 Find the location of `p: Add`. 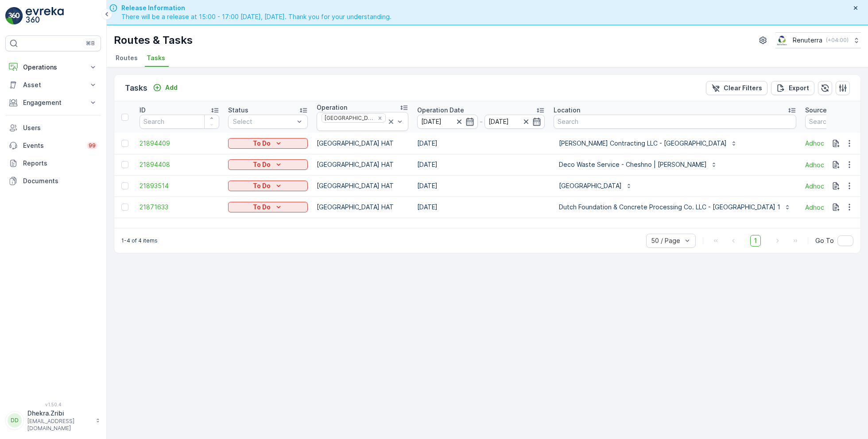

p: Add is located at coordinates (171, 88).